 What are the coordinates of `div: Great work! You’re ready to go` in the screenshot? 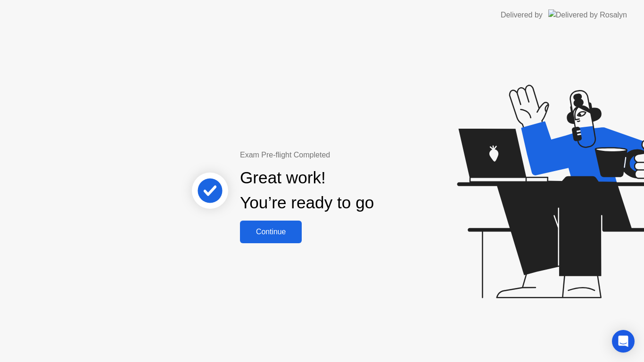 It's located at (307, 190).